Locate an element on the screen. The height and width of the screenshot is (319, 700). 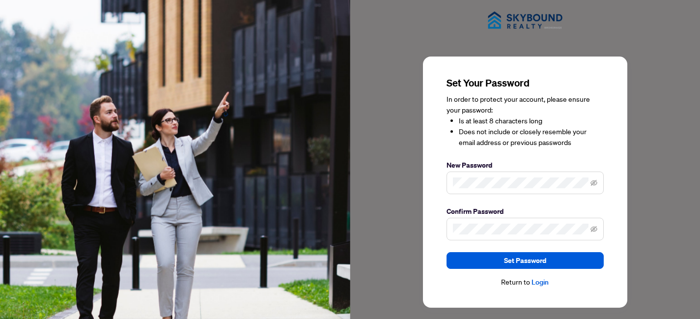
button: Set Password is located at coordinates (525, 260).